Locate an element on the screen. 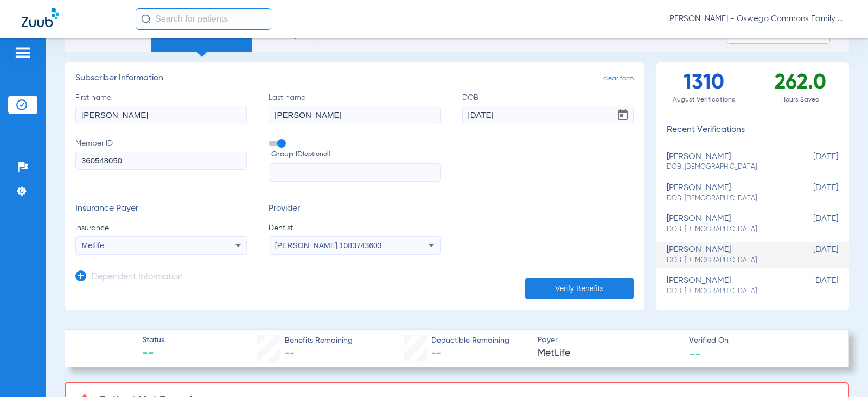 This screenshot has height=397, width=868. h3: Provider is located at coordinates (355, 209).